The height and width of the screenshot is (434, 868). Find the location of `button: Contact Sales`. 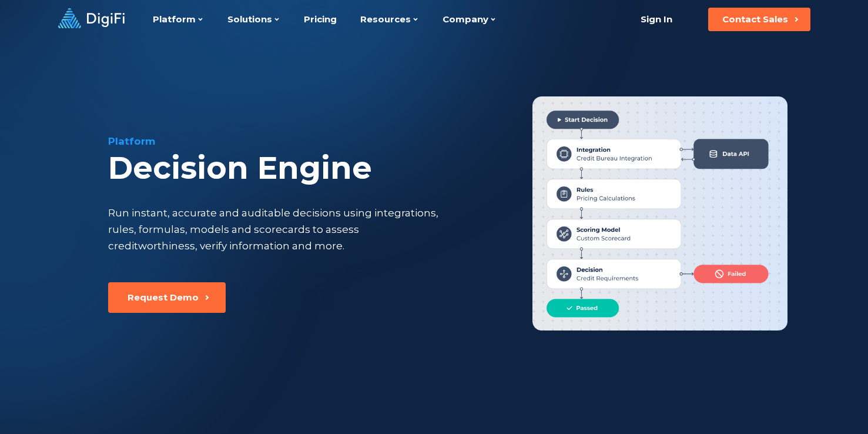

button: Contact Sales is located at coordinates (759, 20).